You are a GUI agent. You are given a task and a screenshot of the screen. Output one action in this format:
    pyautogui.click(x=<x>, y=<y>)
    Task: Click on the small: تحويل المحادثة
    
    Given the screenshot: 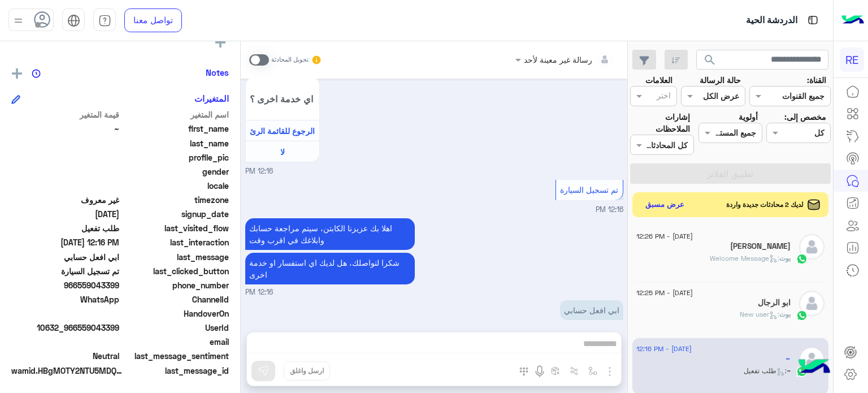 What is the action you would take?
    pyautogui.click(x=290, y=60)
    